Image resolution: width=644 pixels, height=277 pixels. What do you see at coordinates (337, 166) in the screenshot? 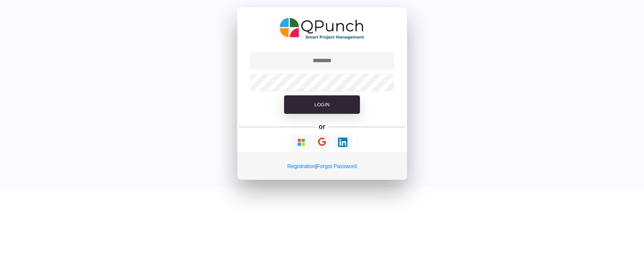
I see `a: Forgot Password` at bounding box center [337, 166].